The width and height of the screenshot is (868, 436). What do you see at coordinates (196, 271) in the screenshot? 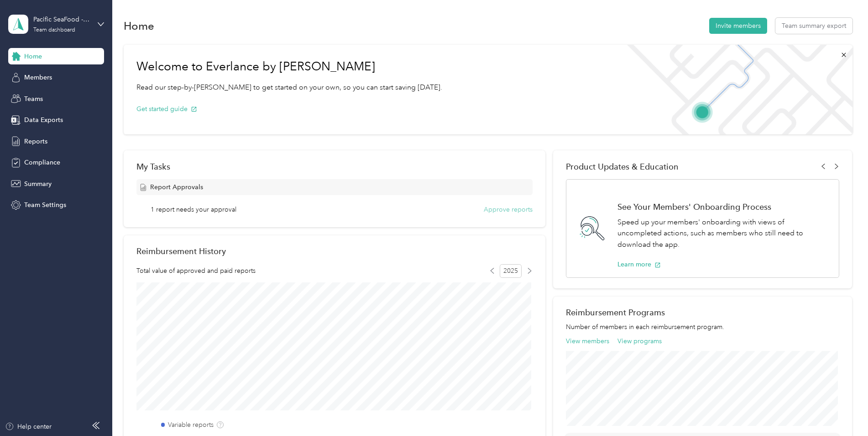
I see `span: Total value of approved and paid reports` at bounding box center [196, 271].